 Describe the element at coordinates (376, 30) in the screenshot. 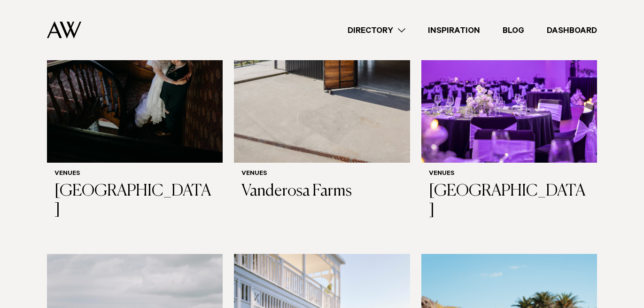

I see `a: Directory` at that location.